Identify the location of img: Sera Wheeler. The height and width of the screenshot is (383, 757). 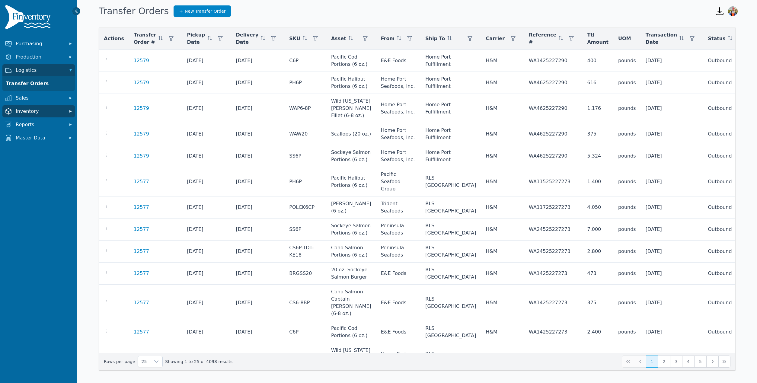
(733, 11).